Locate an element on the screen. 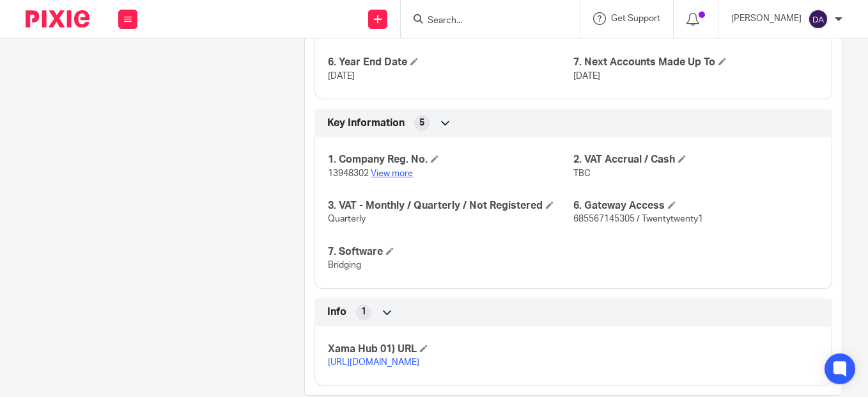  span: Get Support is located at coordinates (635, 18).